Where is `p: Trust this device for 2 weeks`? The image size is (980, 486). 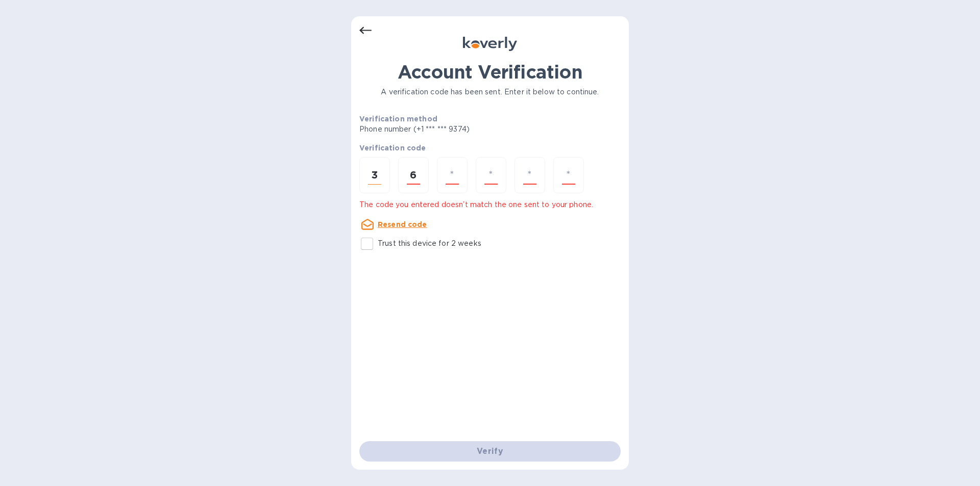 p: Trust this device for 2 weeks is located at coordinates (429, 244).